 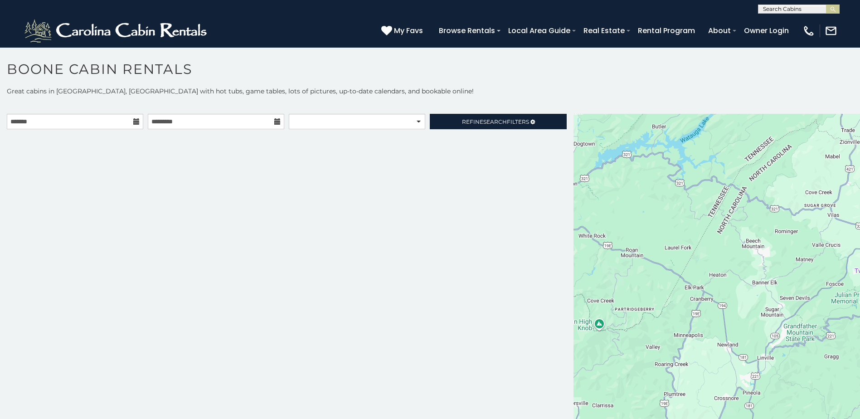 I want to click on a: Rental Program, so click(x=666, y=30).